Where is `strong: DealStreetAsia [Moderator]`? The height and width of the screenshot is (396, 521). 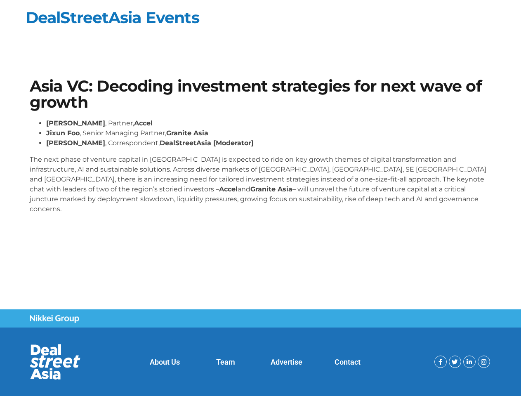
strong: DealStreetAsia [Moderator] is located at coordinates (207, 143).